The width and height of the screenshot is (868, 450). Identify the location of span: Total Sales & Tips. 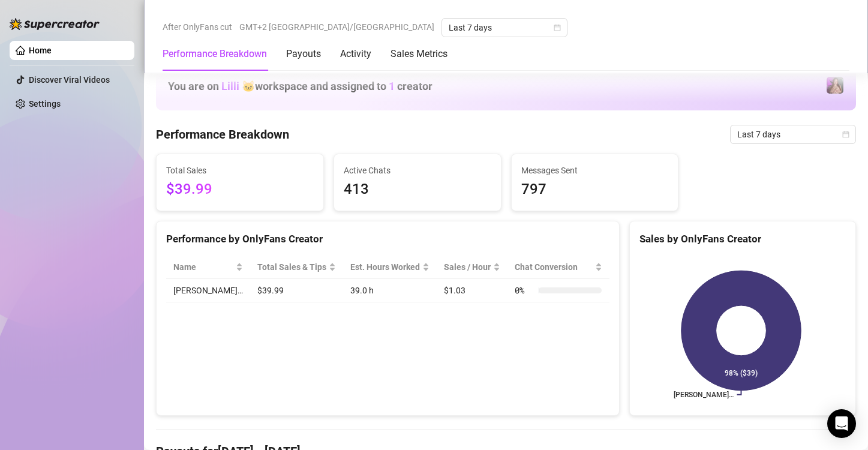
(291, 267).